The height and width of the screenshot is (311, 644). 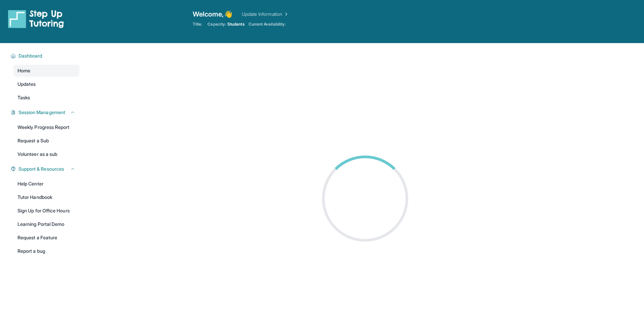 What do you see at coordinates (24, 98) in the screenshot?
I see `span: Tasks` at bounding box center [24, 98].